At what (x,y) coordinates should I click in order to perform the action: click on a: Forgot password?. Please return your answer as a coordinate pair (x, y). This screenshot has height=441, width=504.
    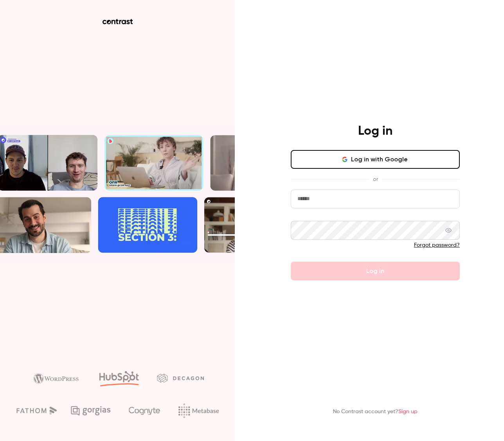
    Looking at the image, I should click on (437, 245).